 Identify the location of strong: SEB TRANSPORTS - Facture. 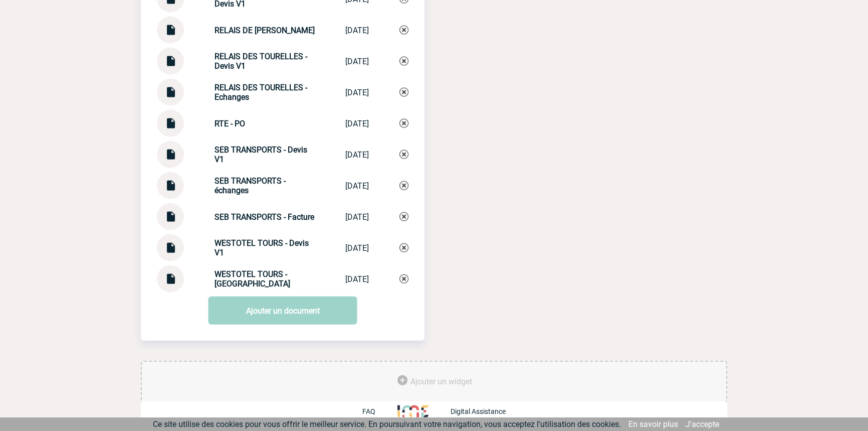
(264, 217).